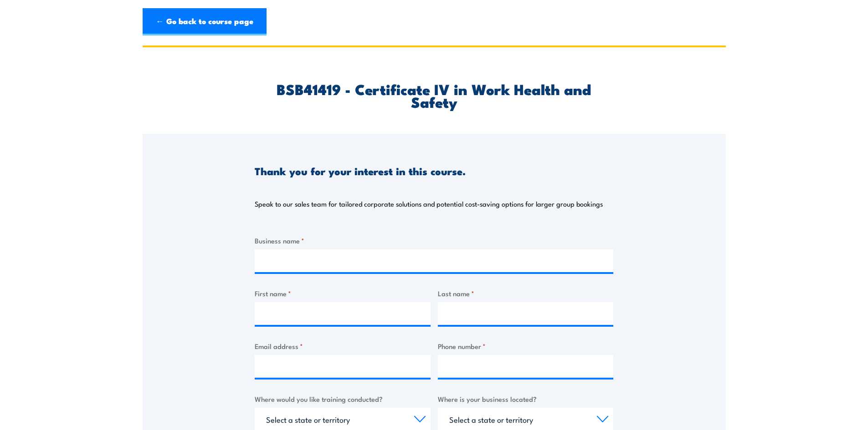 The width and height of the screenshot is (868, 430). What do you see at coordinates (526, 346) in the screenshot?
I see `label: Phone number` at bounding box center [526, 346].